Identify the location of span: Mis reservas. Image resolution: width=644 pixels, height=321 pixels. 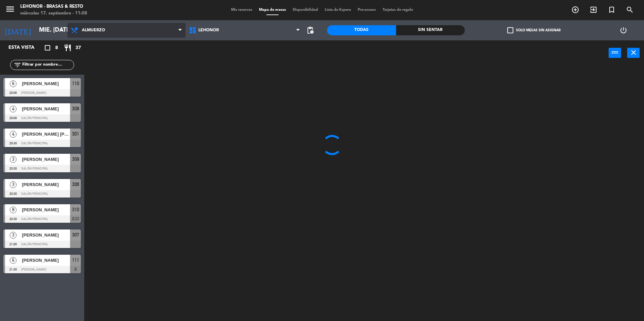
(242, 10).